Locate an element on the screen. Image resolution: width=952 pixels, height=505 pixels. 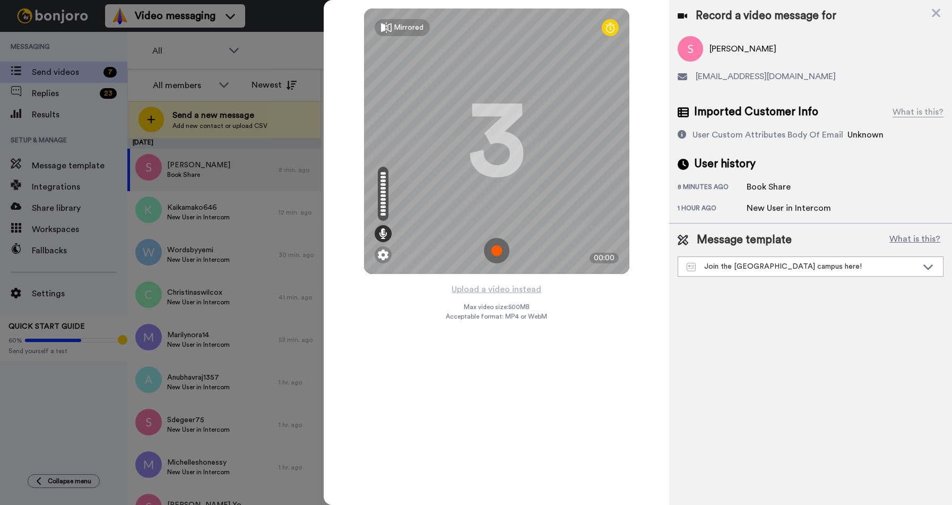
span: Imported Customer Info is located at coordinates (756, 112).